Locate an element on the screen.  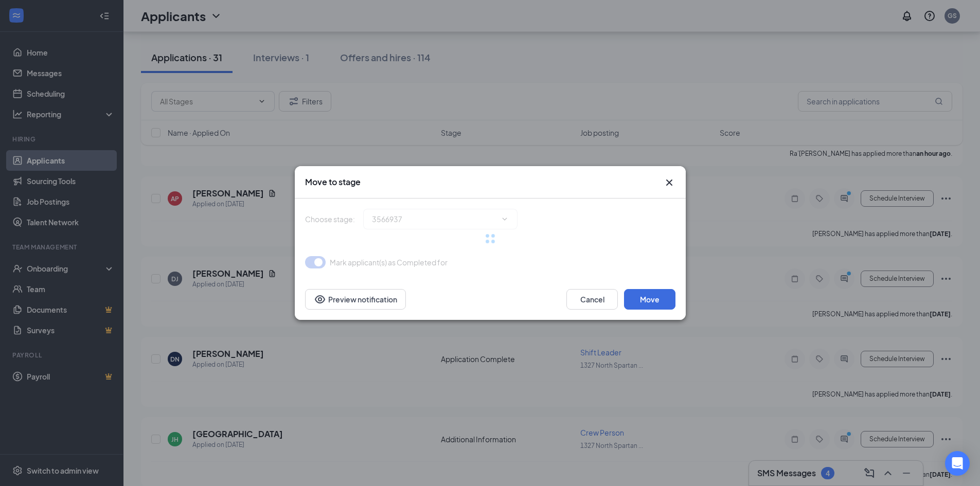
button: Preview notificationEye is located at coordinates (356, 299).